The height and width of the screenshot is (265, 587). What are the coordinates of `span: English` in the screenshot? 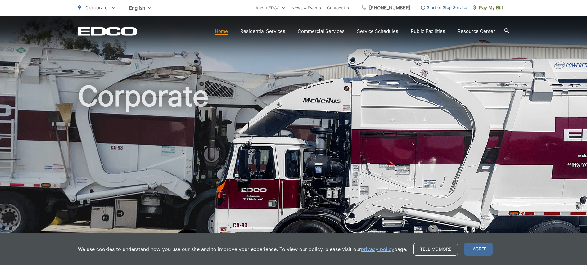 It's located at (140, 8).